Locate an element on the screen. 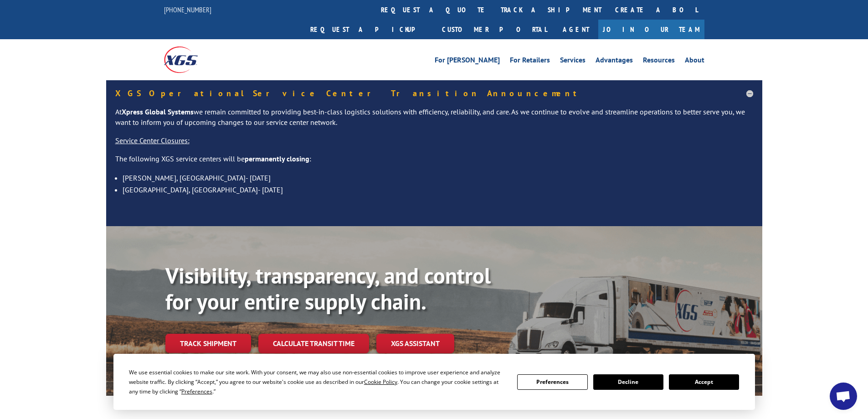 This screenshot has width=868, height=419. a: About is located at coordinates (694, 61).